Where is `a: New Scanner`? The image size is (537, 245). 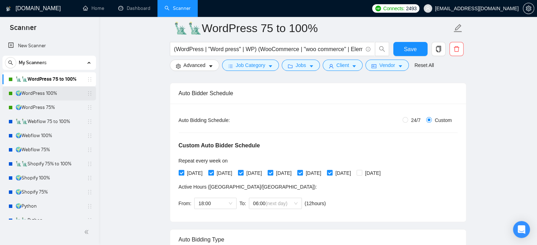
a: New Scanner is located at coordinates (49, 46).